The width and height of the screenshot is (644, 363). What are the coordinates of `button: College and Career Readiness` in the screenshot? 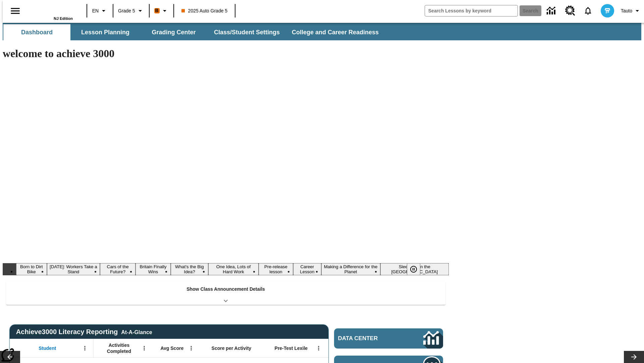 It's located at (335, 32).